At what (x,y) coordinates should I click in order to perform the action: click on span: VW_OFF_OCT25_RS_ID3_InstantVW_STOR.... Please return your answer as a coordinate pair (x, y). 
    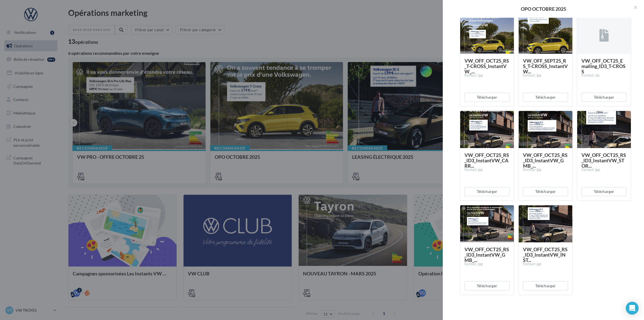
    Looking at the image, I should click on (604, 160).